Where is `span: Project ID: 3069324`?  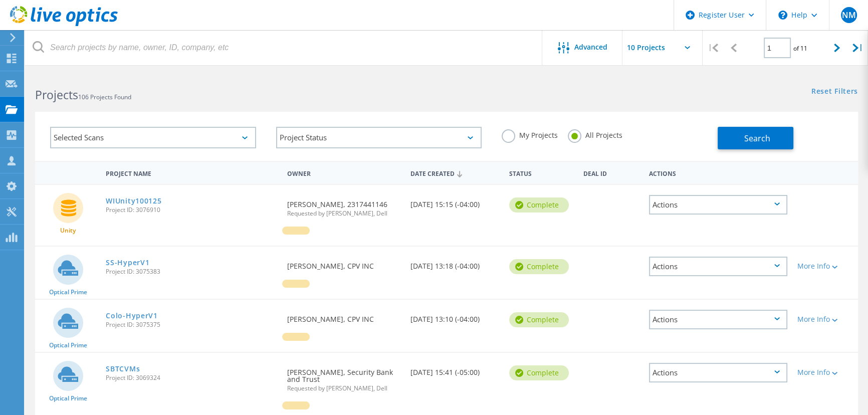
span: Project ID: 3069324 is located at coordinates (191, 378).